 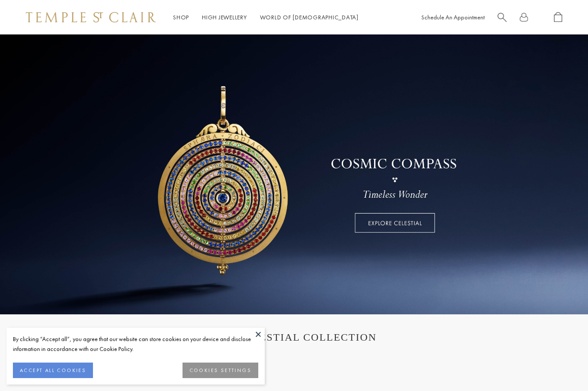 I want to click on h1: THE CELESTIAL COLLECTION, so click(x=294, y=337).